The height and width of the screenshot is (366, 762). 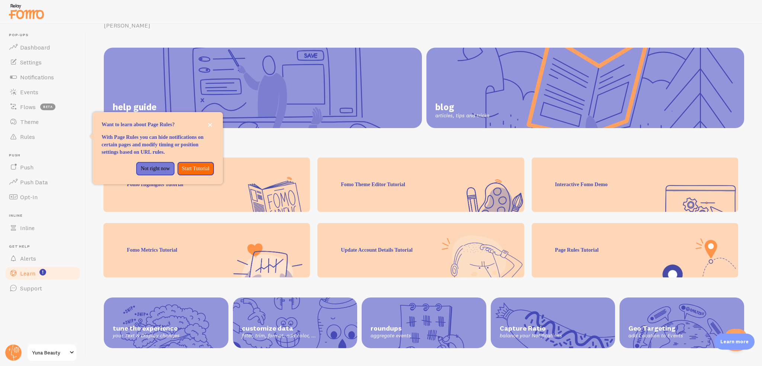 I want to click on div: Page Rules Tutorial, so click(x=635, y=250).